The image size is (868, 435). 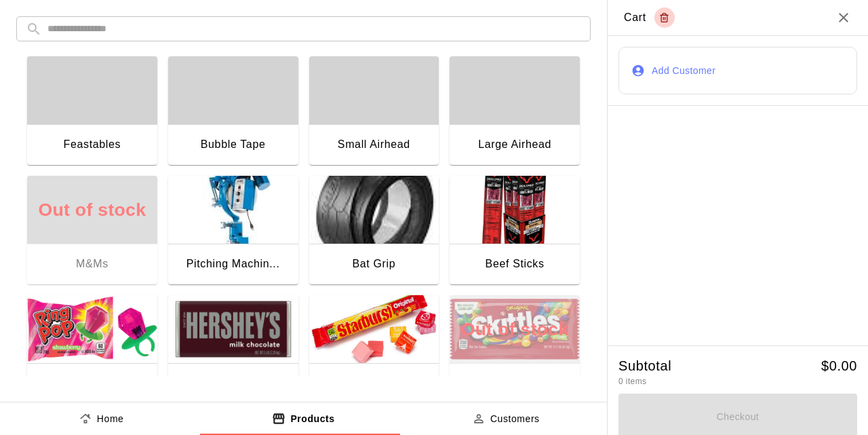 I want to click on span: 0 items, so click(x=632, y=382).